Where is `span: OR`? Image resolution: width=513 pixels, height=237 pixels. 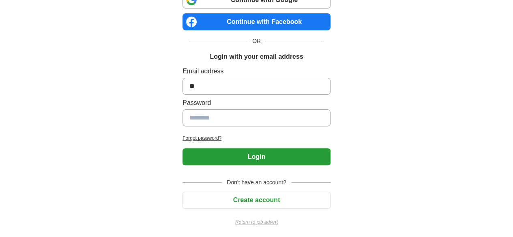
span: OR is located at coordinates (256, 41).